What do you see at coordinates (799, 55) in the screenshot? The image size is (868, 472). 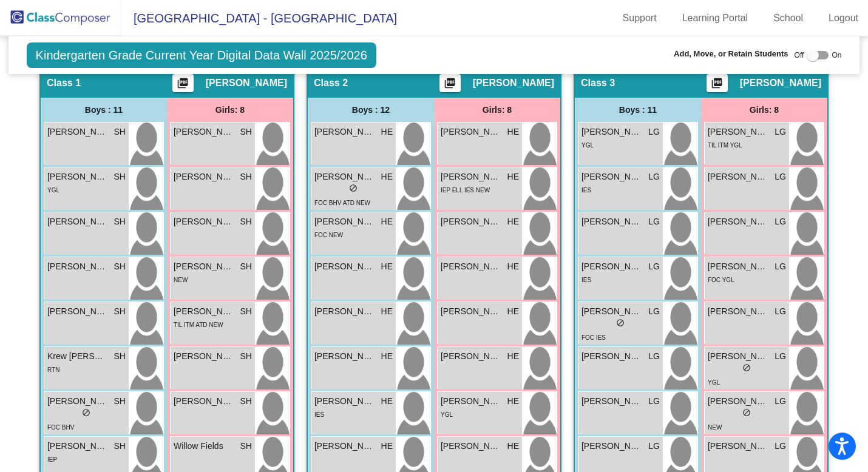 I see `span: Off` at bounding box center [799, 55].